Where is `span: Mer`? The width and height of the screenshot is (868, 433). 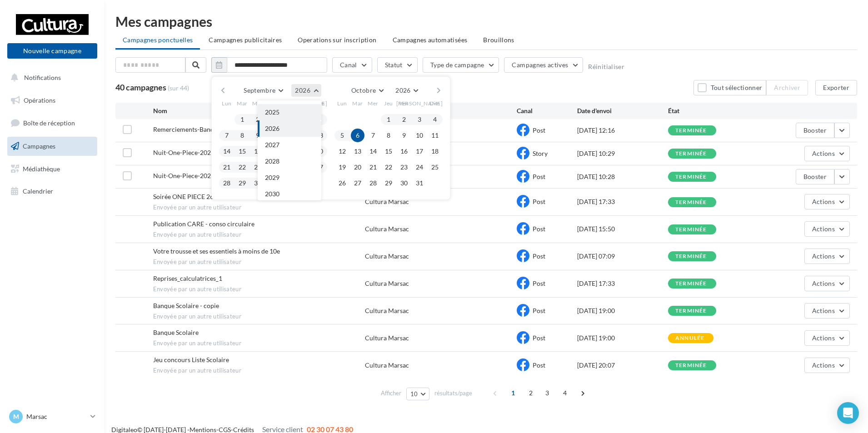
span: Mer is located at coordinates (258, 103).